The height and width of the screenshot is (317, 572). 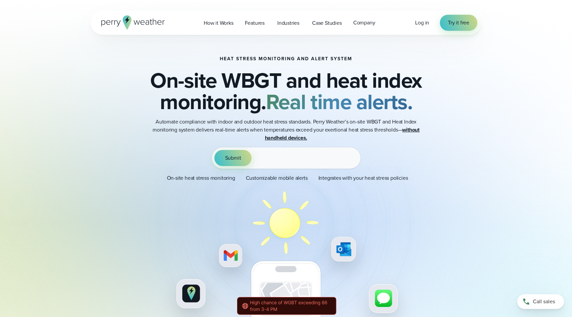 I want to click on span: Try it free, so click(x=458, y=23).